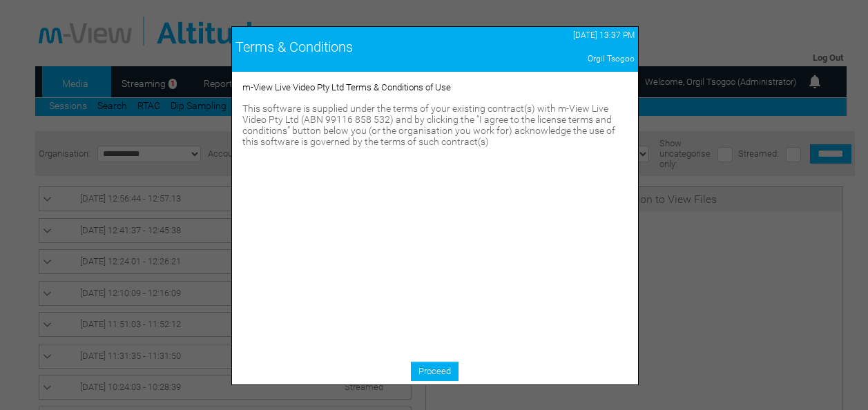 The width and height of the screenshot is (868, 410). Describe the element at coordinates (362, 47) in the screenshot. I see `div: Terms & Conditions` at that location.